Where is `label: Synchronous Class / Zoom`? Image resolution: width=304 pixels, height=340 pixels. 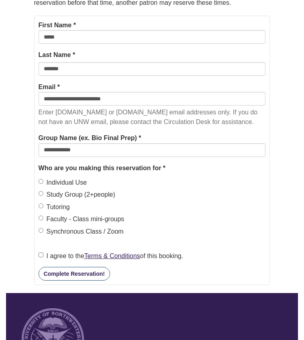 label: Synchronous Class / Zoom is located at coordinates (81, 232).